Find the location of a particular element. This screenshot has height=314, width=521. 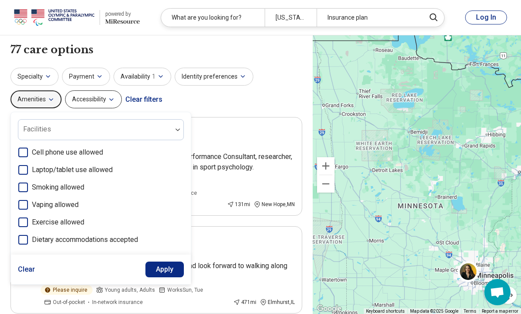

button: Clear is located at coordinates (27, 270).